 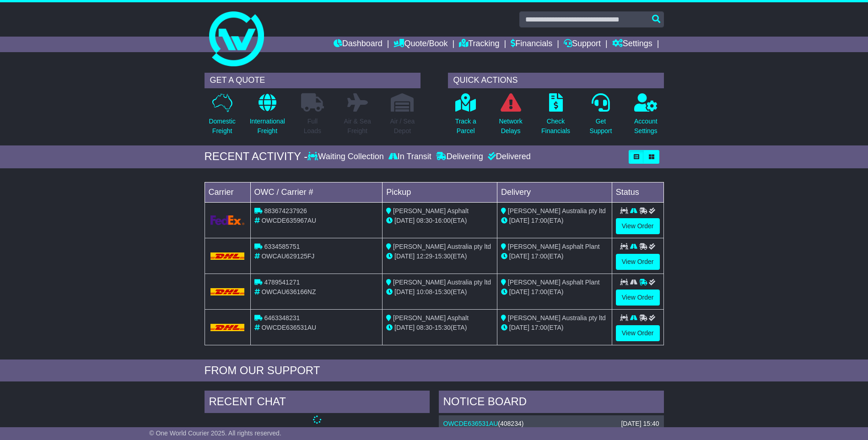 I want to click on a: Track aParcel, so click(x=466, y=117).